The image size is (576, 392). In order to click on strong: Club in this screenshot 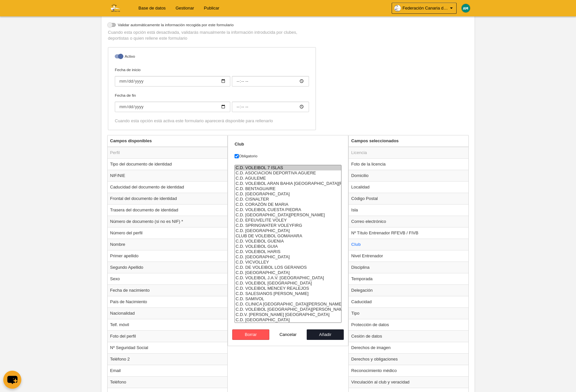, I will do `click(239, 144)`.